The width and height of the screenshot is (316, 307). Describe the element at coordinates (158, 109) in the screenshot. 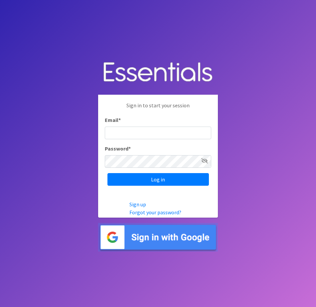

I see `p: Sign in to start your session` at that location.